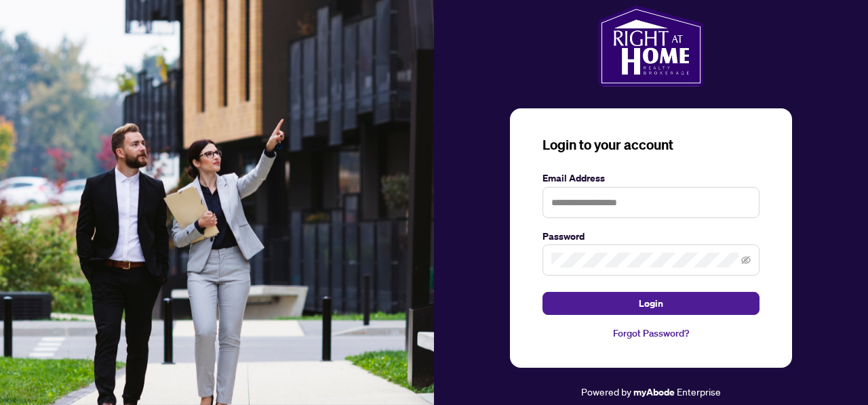 This screenshot has height=405, width=868. Describe the element at coordinates (653, 392) in the screenshot. I see `a: myAbode` at that location.